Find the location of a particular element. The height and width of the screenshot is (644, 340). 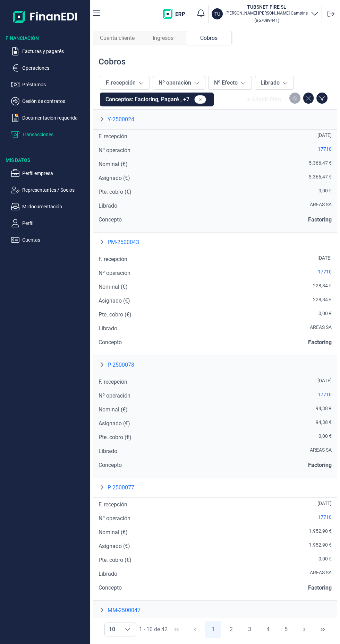

span: 1 - 10 de 42 is located at coordinates (153, 629).